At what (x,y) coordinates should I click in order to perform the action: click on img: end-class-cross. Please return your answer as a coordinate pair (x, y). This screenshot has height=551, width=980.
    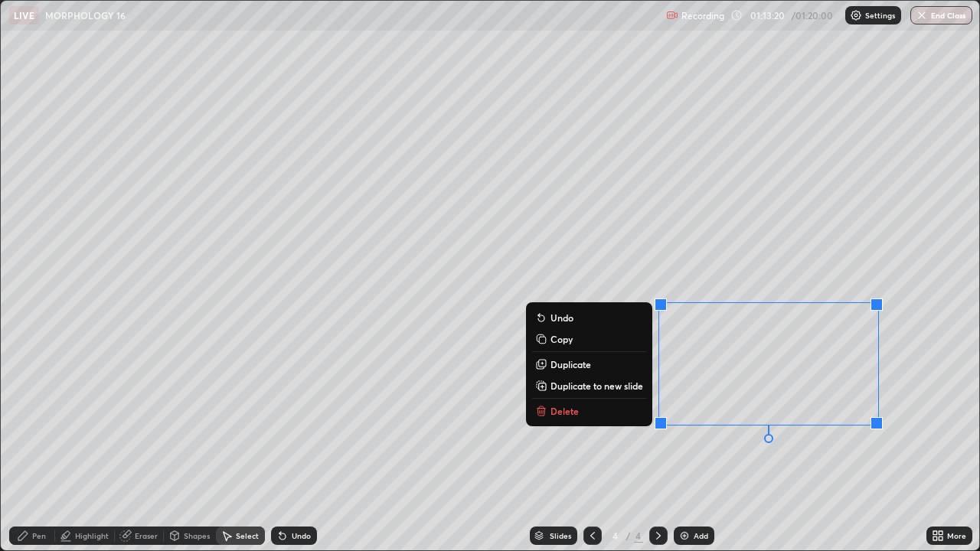
    Looking at the image, I should click on (922, 16).